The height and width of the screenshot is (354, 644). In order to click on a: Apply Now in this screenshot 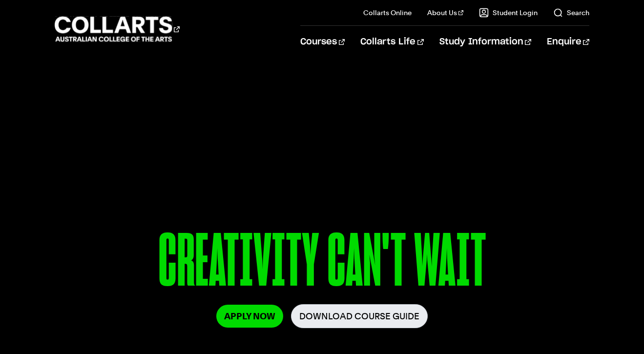, I will do `click(249, 316)`.